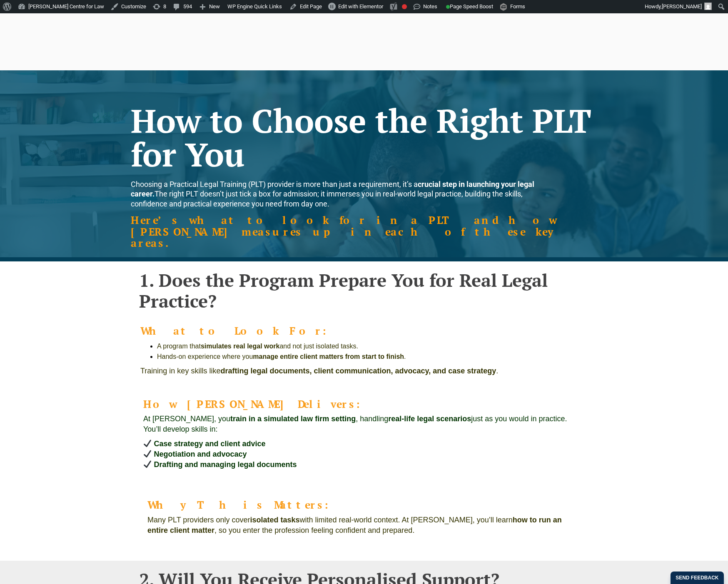  I want to click on b: real-life legal scenarios, so click(430, 419).